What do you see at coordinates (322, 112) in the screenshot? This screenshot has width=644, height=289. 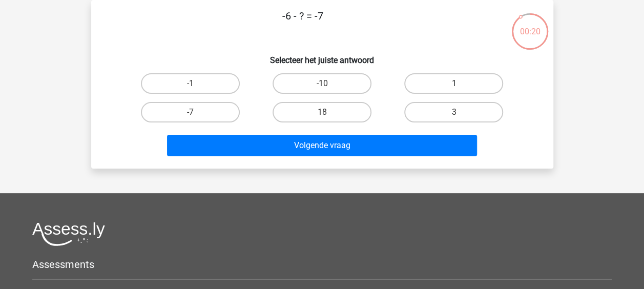 I see `label: 18` at bounding box center [322, 112].